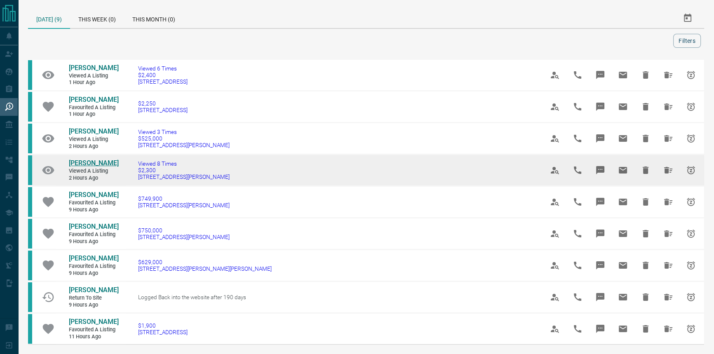  Describe the element at coordinates (688, 18) in the screenshot. I see `button: Select Date Range` at that location.